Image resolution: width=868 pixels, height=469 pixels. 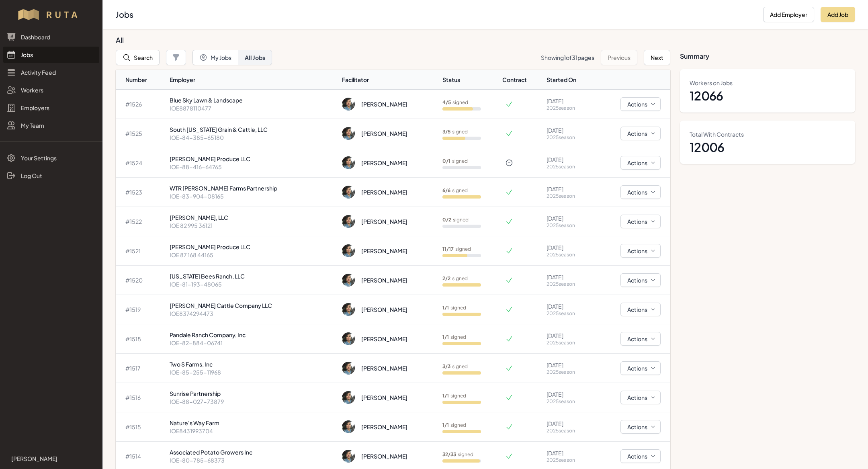 I want to click on p: Nature's Way Farm, so click(x=252, y=423).